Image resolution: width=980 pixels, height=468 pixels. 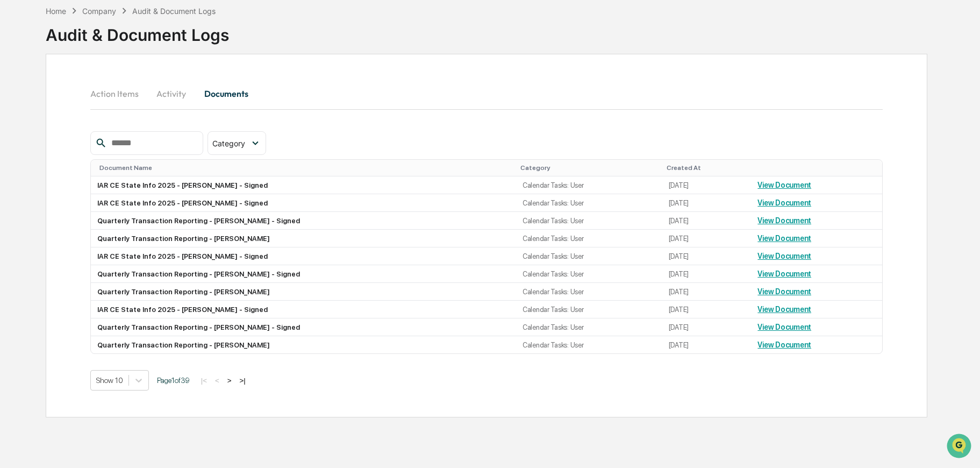 What do you see at coordinates (99, 11) in the screenshot?
I see `div: Company` at bounding box center [99, 11].